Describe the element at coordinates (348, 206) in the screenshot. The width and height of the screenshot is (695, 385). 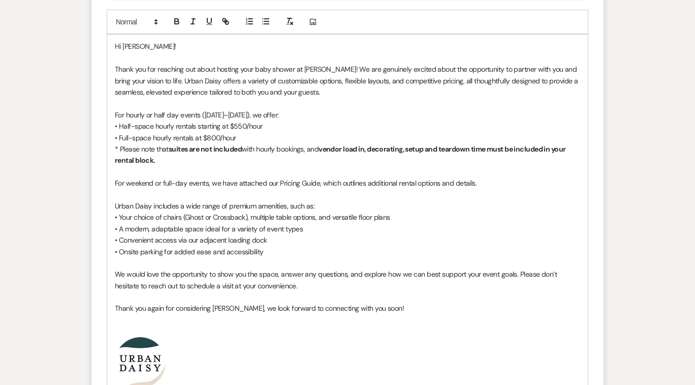
I see `p: Urban Daisy includes a wide range of premium amenities, such as:` at that location.